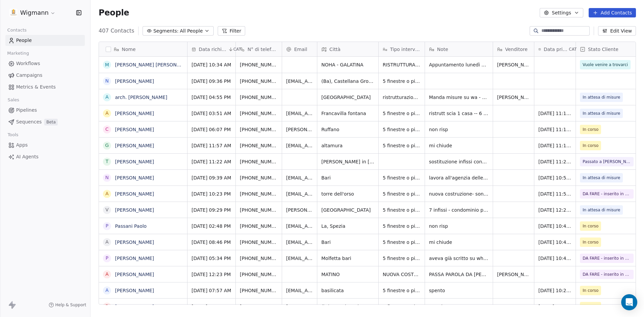  What do you see at coordinates (348, 274) in the screenshot?
I see `span: MATINO` at bounding box center [348, 274].